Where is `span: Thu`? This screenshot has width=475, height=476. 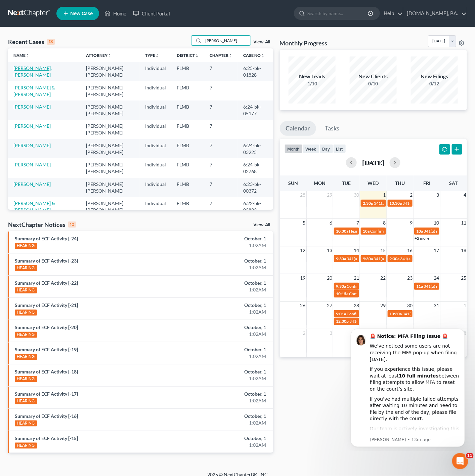 span: Thu is located at coordinates (400, 183).